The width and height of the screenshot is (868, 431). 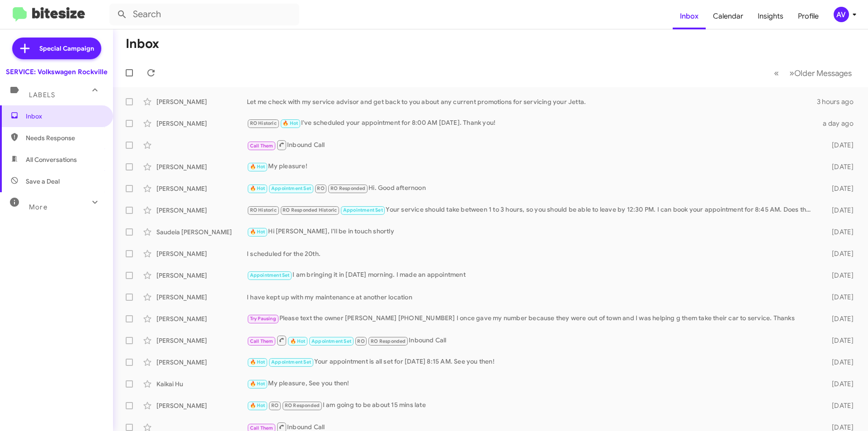 I want to click on span: Profile, so click(x=809, y=17).